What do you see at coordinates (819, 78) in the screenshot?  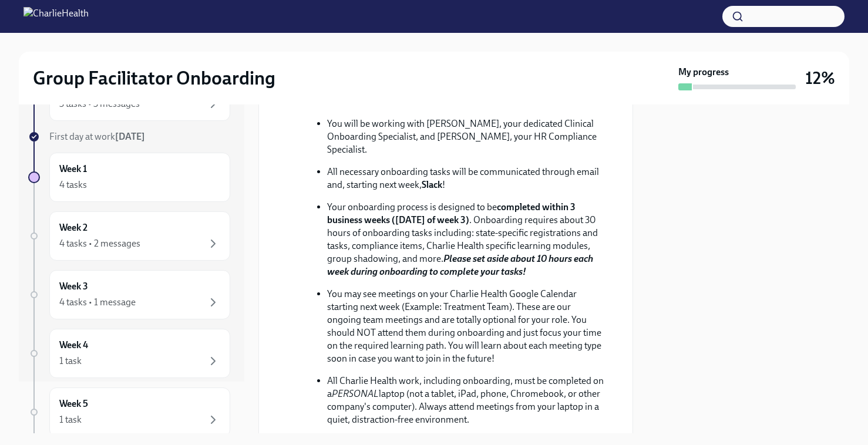 I see `h3: 12%` at bounding box center [819, 78].